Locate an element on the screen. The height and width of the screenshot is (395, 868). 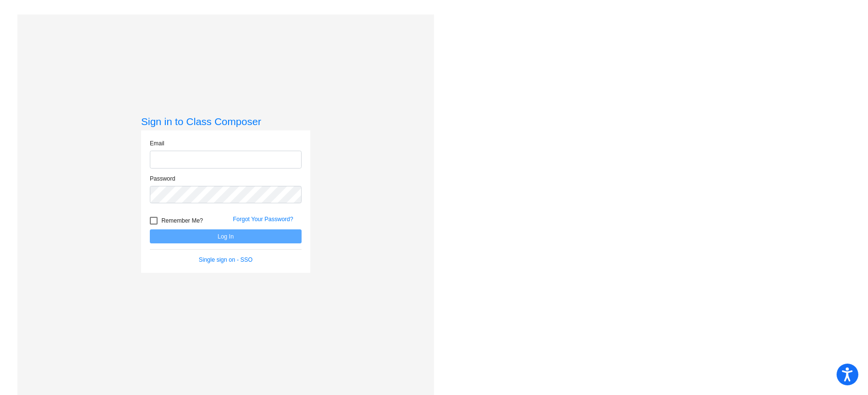
button: Log In is located at coordinates (226, 236).